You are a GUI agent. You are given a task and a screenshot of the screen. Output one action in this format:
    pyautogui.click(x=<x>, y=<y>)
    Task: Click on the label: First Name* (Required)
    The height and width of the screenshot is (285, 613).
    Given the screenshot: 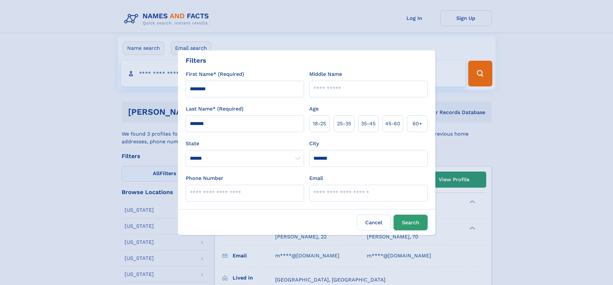 What is the action you would take?
    pyautogui.click(x=215, y=74)
    